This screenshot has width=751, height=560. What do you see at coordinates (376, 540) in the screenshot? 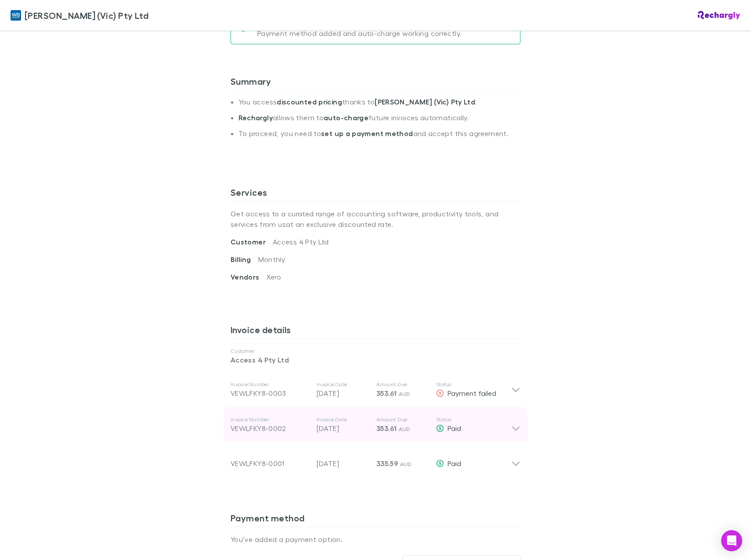
I see `p: You’ve added a payment option.` at bounding box center [376, 540].